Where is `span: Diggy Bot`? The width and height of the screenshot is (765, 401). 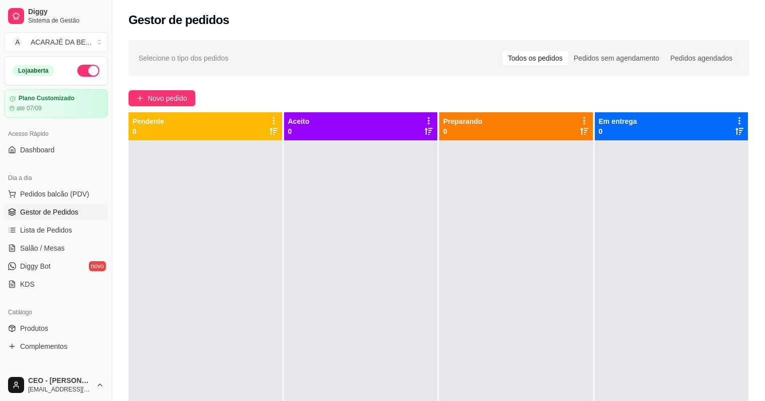 span: Diggy Bot is located at coordinates (35, 266).